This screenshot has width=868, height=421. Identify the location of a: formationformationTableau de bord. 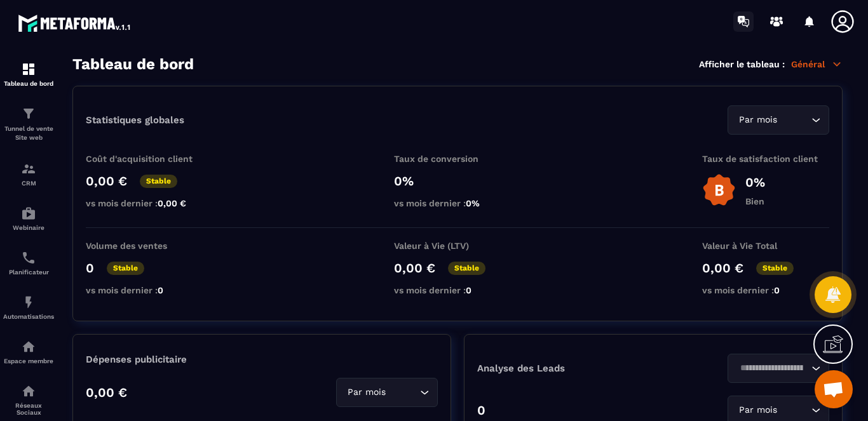
(29, 75).